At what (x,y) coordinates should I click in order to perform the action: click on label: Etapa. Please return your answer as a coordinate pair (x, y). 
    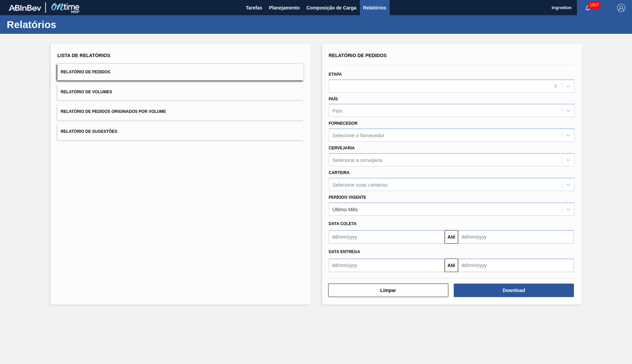
    Looking at the image, I should click on (336, 75).